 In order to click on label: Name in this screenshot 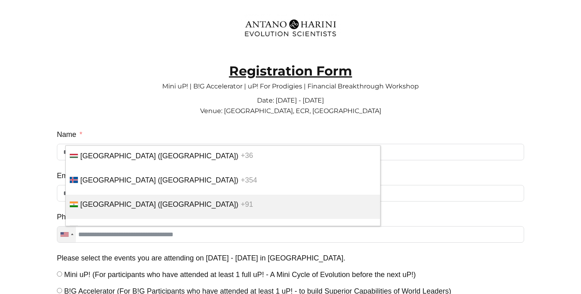, I will do `click(69, 134)`.